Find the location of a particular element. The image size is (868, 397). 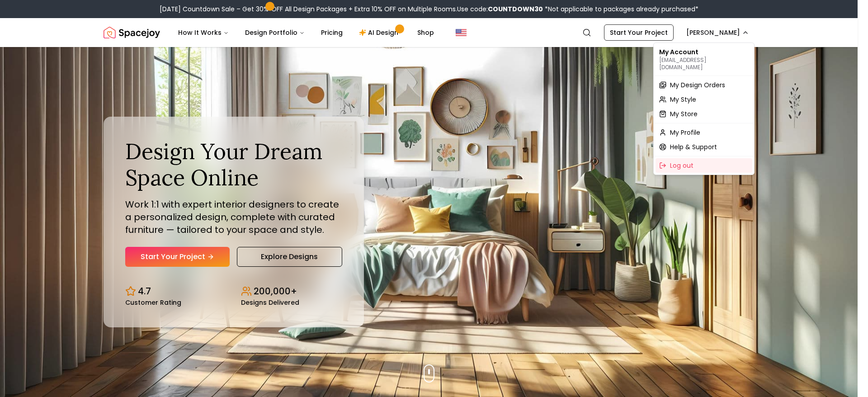

span: Log out is located at coordinates (682, 165).